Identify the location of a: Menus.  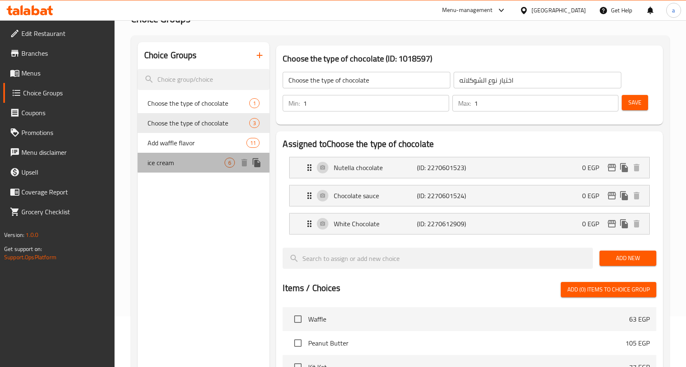
(59, 73).